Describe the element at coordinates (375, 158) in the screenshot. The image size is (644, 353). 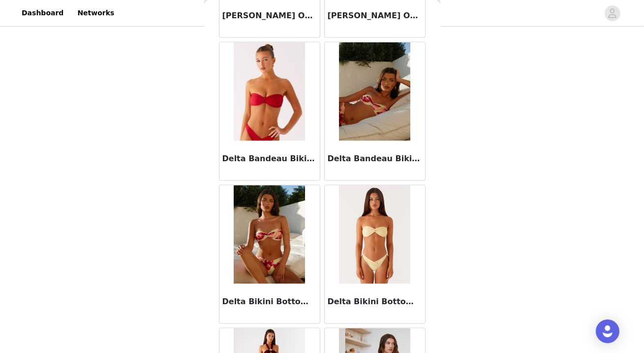
I see `h3: Delta Bandeau Bikini Top - Green Tropical` at that location.